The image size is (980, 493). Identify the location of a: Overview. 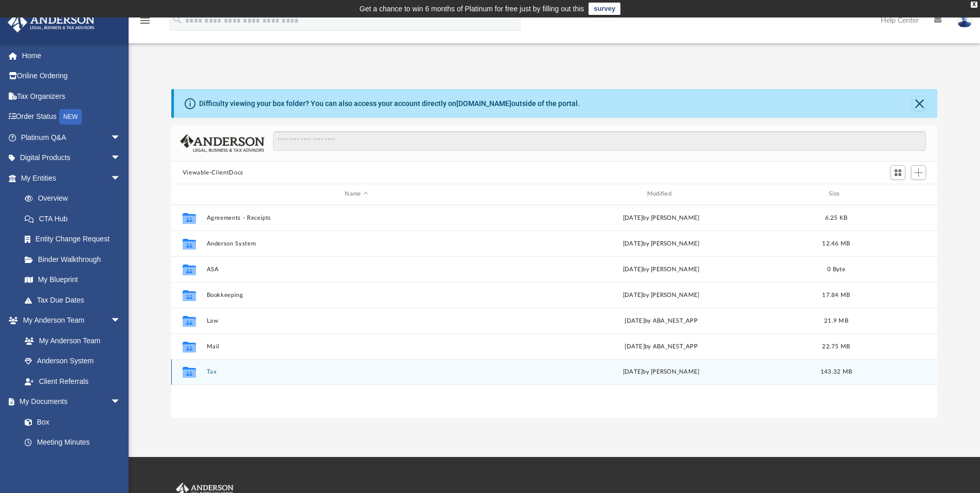
(75, 199).